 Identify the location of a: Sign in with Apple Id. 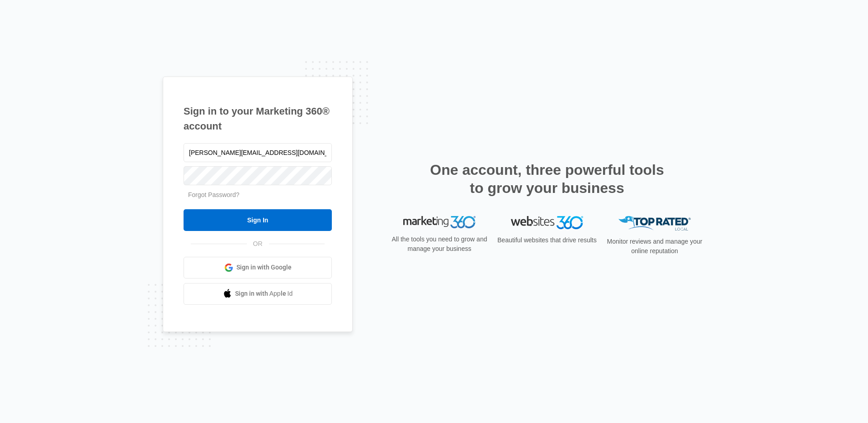
(258, 294).